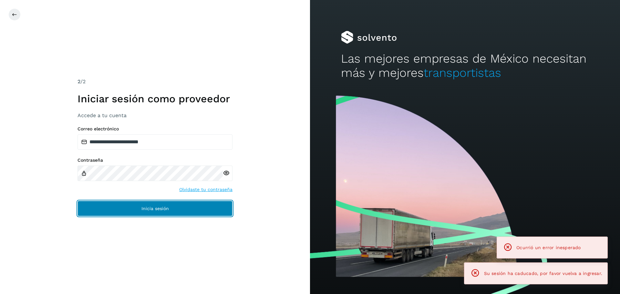 Image resolution: width=620 pixels, height=294 pixels. What do you see at coordinates (462, 73) in the screenshot?
I see `span: transportistas` at bounding box center [462, 73].